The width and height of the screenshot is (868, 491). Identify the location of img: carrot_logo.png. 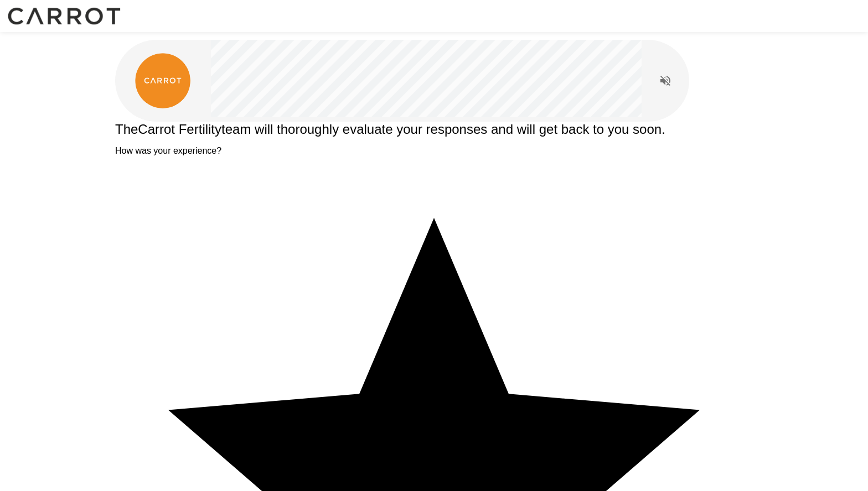
(163, 81).